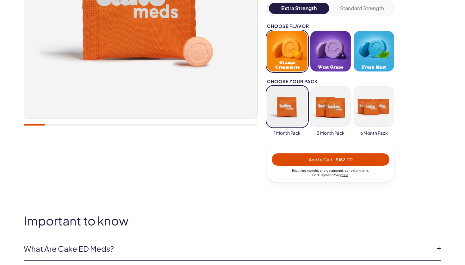 The image size is (465, 265). Describe the element at coordinates (374, 67) in the screenshot. I see `span: Fresh Mint` at that location.